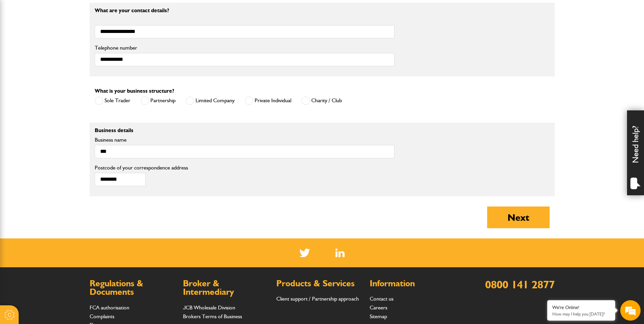 The image size is (644, 324). Describe the element at coordinates (321, 101) in the screenshot. I see `label: Charity / Club` at that location.